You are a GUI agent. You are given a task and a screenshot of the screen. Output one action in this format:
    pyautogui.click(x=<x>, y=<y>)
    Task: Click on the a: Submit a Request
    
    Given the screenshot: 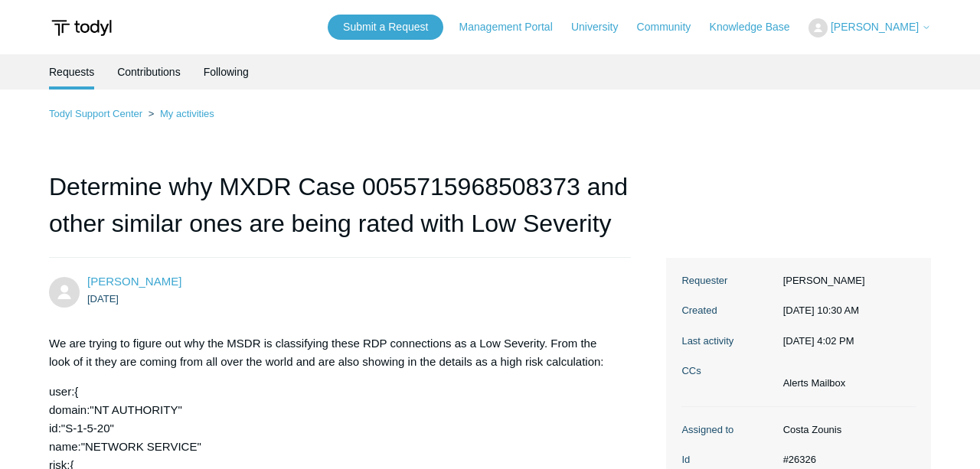 What is the action you would take?
    pyautogui.click(x=386, y=27)
    